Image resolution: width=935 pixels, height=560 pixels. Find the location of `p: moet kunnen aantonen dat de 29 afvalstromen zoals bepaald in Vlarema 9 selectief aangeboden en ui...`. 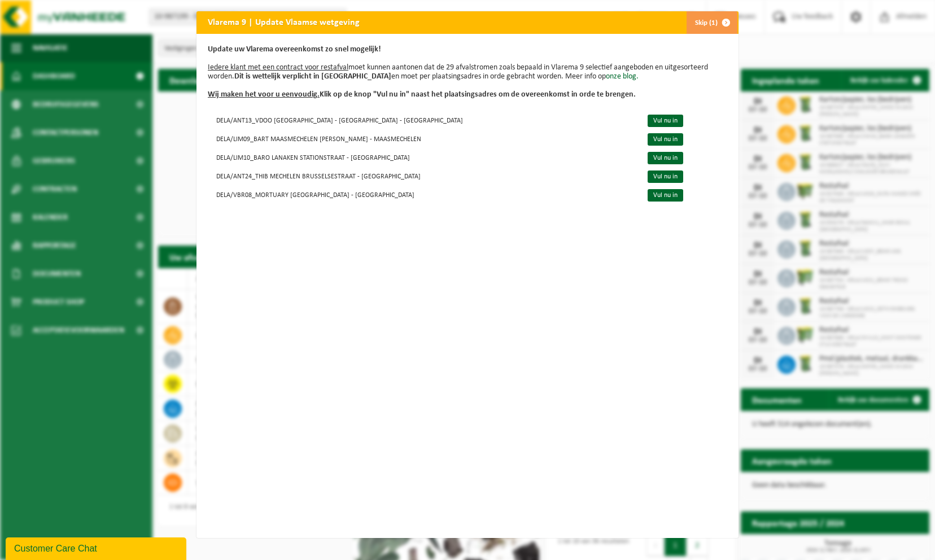

p: moet kunnen aantonen dat de 29 afvalstromen zoals bepaald in Vlarema 9 selectief aangeboden en ui... is located at coordinates (468, 72).